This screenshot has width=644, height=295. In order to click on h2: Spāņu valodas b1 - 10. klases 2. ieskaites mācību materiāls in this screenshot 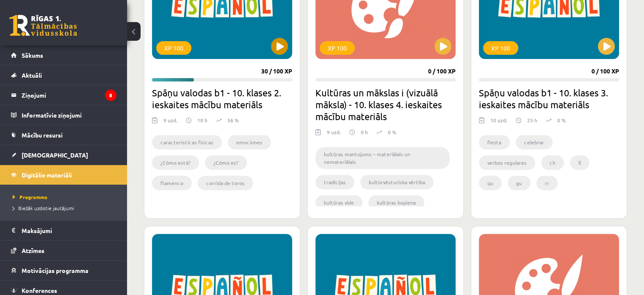, I will do `click(222, 98)`.